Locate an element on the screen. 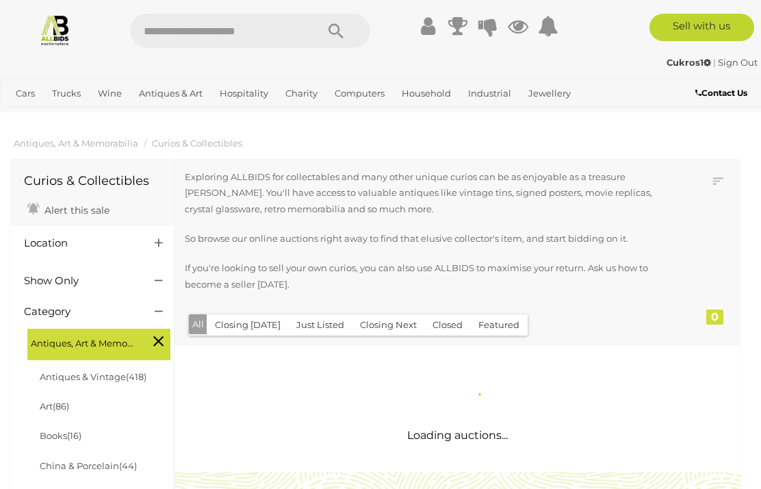 Image resolution: width=761 pixels, height=489 pixels. span: Loading auctions... is located at coordinates (457, 435).